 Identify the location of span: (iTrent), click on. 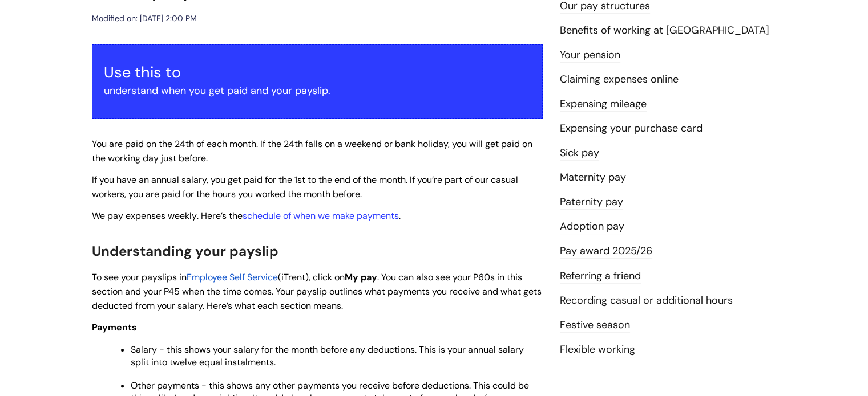
(311, 277).